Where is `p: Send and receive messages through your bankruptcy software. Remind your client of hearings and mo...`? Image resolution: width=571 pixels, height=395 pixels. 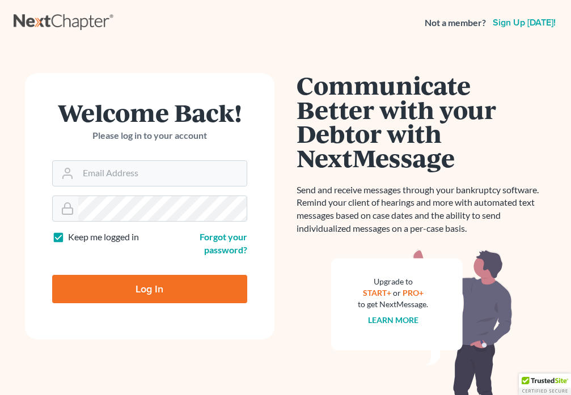
p: Send and receive messages through your bankruptcy software. Remind your client of hearings and mo... is located at coordinates (422, 209).